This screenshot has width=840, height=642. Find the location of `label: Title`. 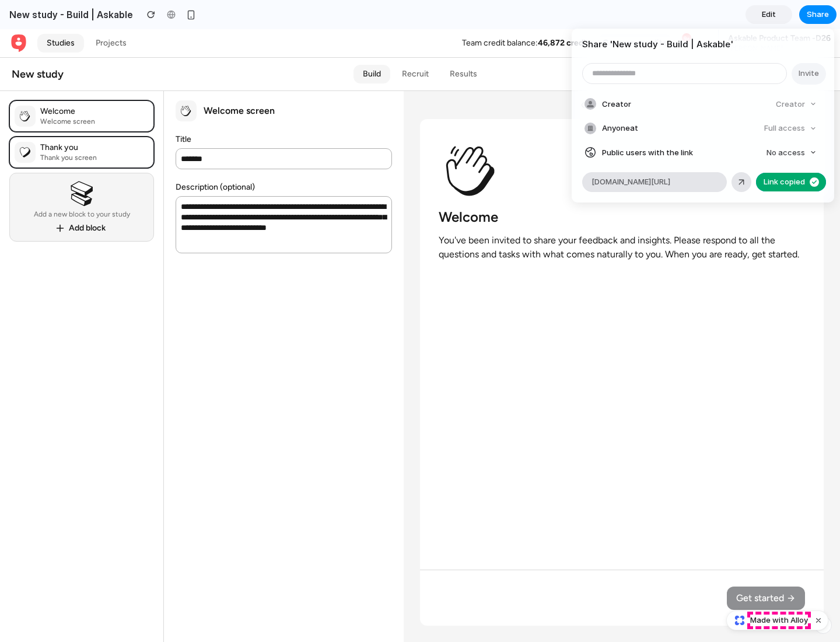

label: Title is located at coordinates (183, 110).